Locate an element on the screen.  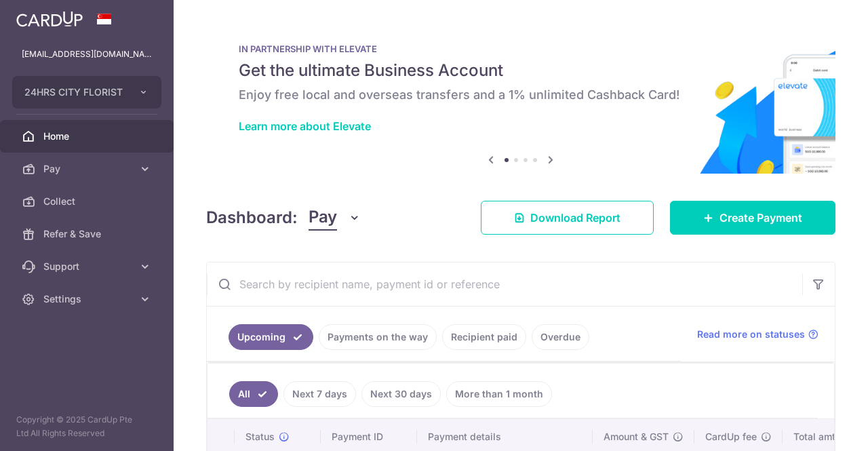
span: Settings is located at coordinates (88, 299).